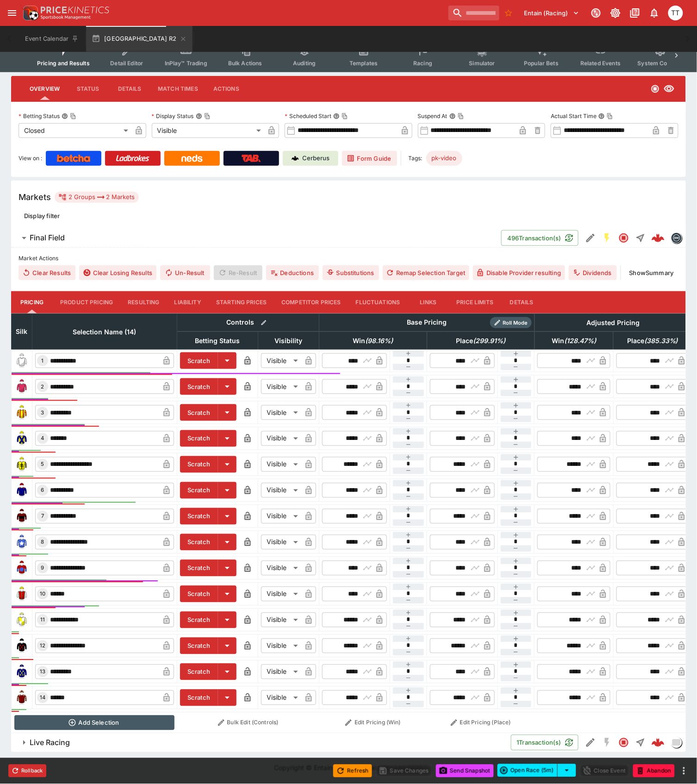  I want to click on span: 2, so click(42, 386).